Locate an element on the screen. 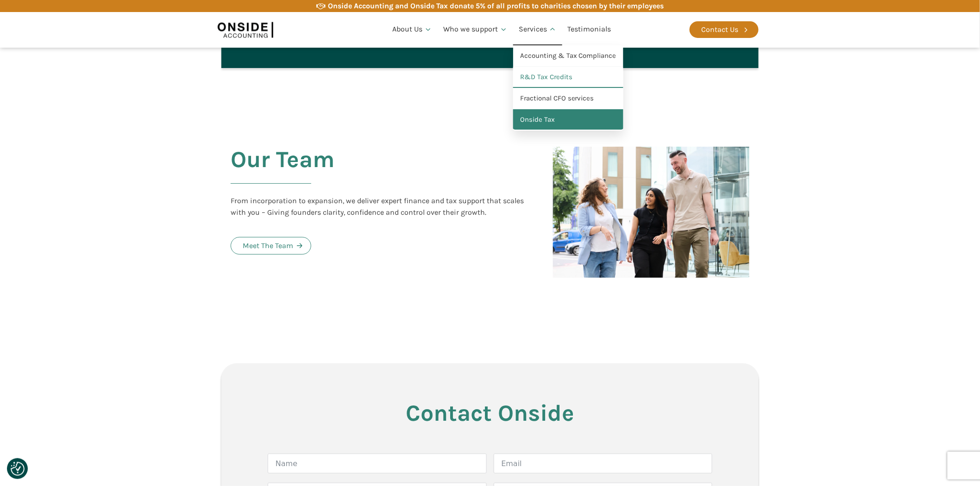 Image resolution: width=980 pixels, height=486 pixels. a: About Us is located at coordinates (412, 30).